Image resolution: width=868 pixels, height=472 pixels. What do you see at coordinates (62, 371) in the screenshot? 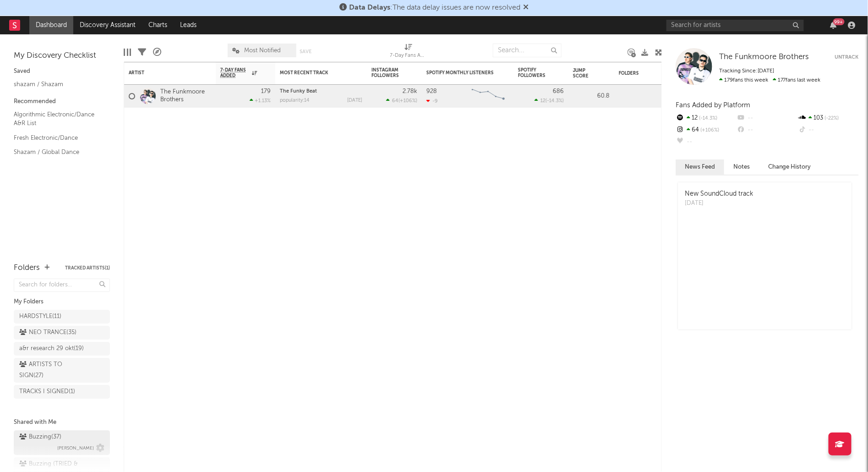
I see `a: ARTISTS TO SIGN(27)` at bounding box center [62, 371].